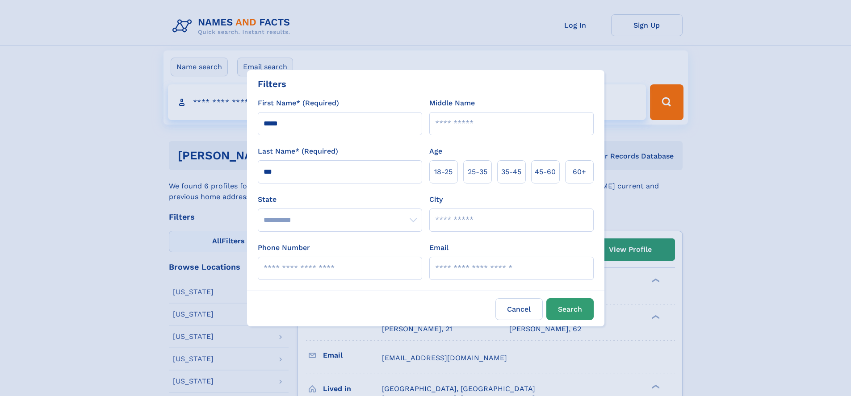  Describe the element at coordinates (477, 172) in the screenshot. I see `span: 25‑35` at that location.